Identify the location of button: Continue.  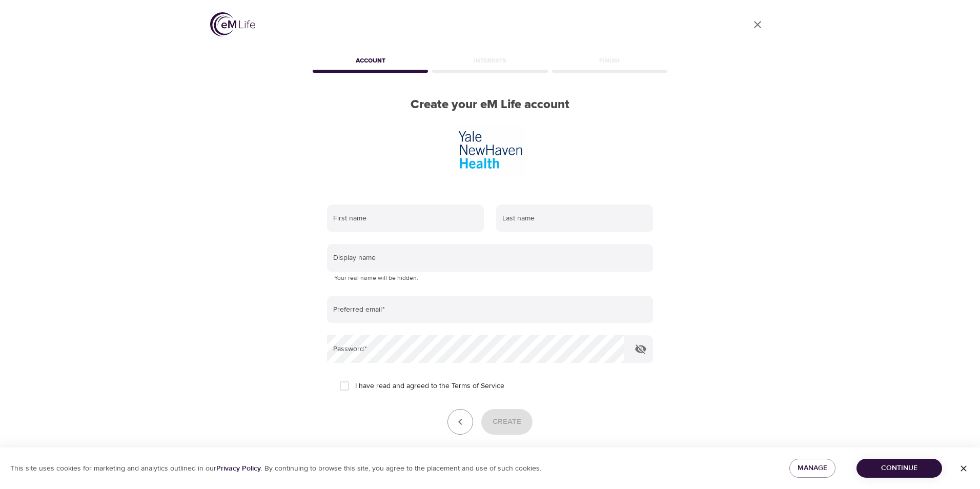
(900, 468).